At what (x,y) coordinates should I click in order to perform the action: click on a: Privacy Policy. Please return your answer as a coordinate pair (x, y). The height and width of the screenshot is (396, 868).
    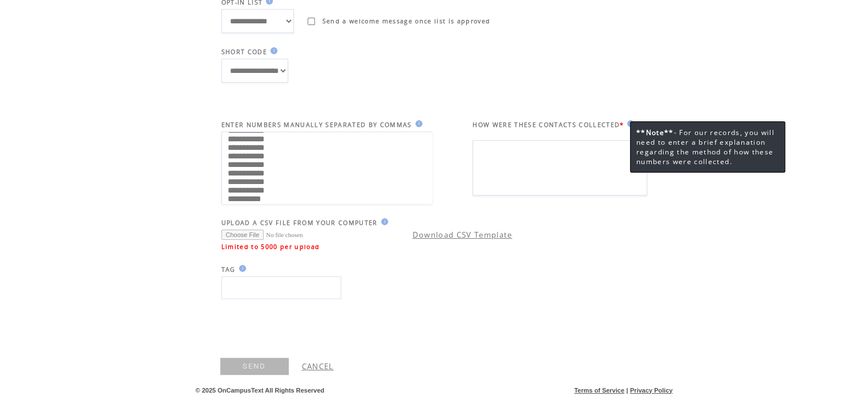
    Looking at the image, I should click on (651, 391).